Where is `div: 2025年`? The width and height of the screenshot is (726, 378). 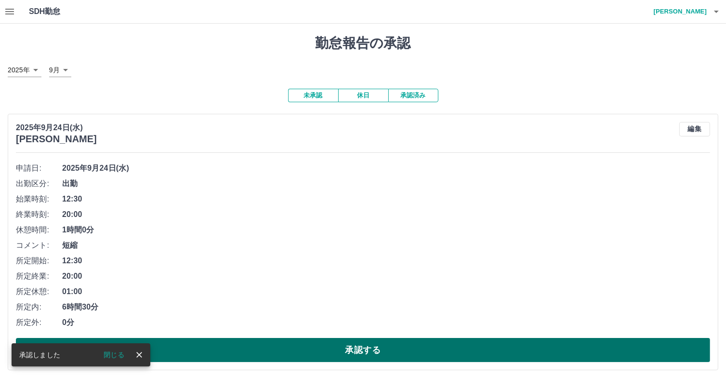 div: 2025年 is located at coordinates (25, 70).